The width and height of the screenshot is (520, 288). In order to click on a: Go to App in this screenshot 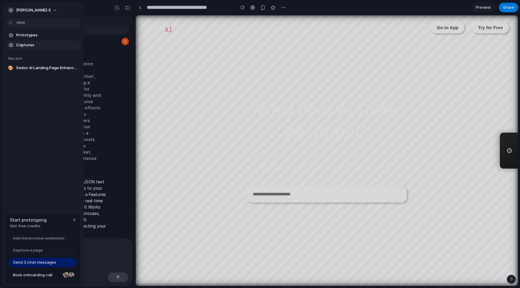, I will do `click(312, 12)`.